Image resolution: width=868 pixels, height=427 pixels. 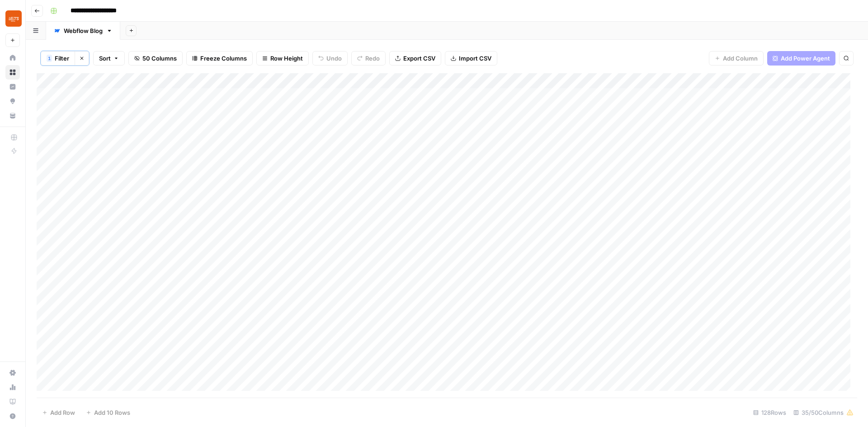 What do you see at coordinates (63, 413) in the screenshot?
I see `span: Add Row` at bounding box center [63, 413].